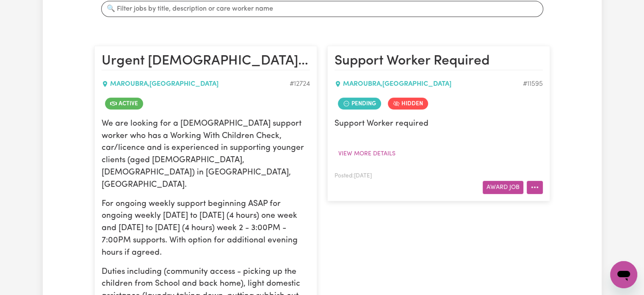  Describe the element at coordinates (535, 187) in the screenshot. I see `button: More options` at that location.